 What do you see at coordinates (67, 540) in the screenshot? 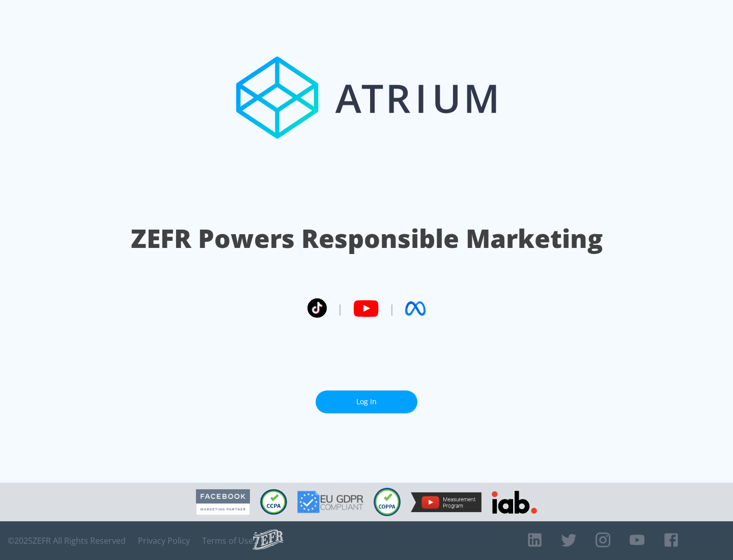
I see `span: © 2025 ZEFR All Rights Reserved` at bounding box center [67, 540].